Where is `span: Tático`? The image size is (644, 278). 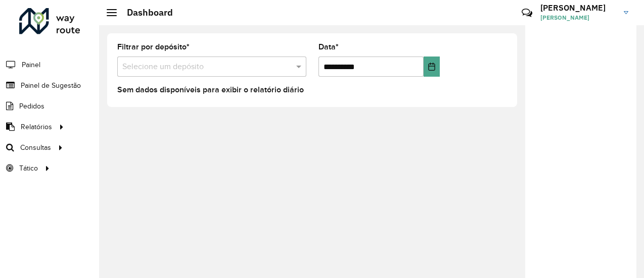 span: Tático is located at coordinates (28, 168).